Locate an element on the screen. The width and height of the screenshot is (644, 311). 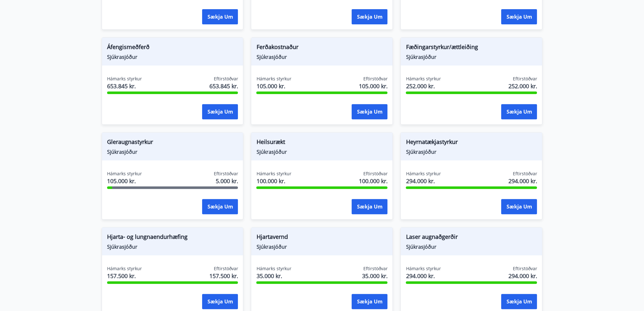
span: Hjartavernd is located at coordinates (322, 238).